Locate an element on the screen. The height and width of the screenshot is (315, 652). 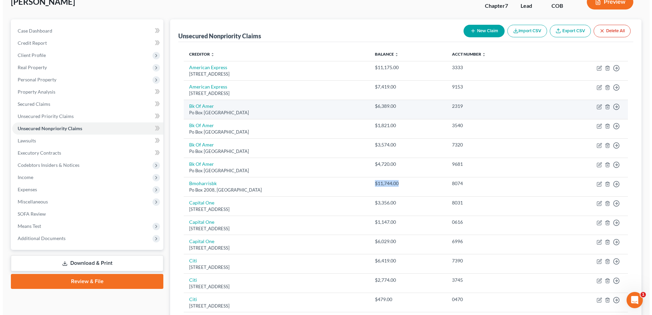
a: Balance unfold_more is located at coordinates (384, 54).